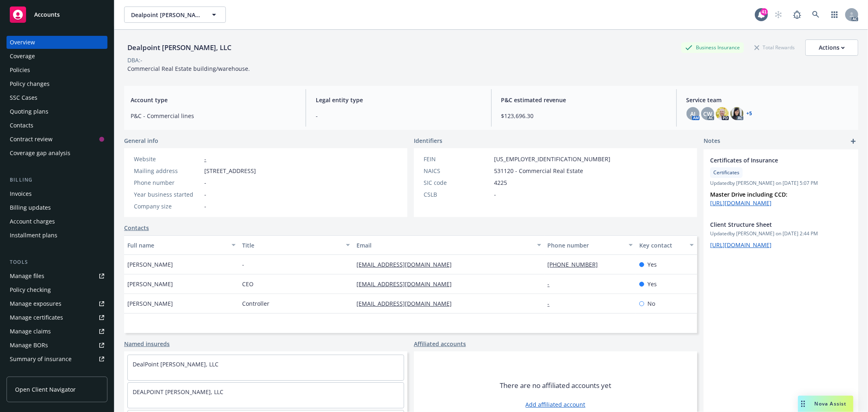  I want to click on a: Summary of insurance, so click(57, 359).